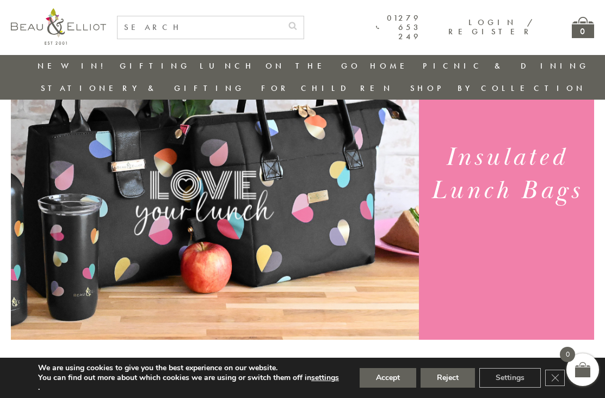 The width and height of the screenshot is (605, 398). What do you see at coordinates (392, 66) in the screenshot?
I see `a: Home` at bounding box center [392, 66].